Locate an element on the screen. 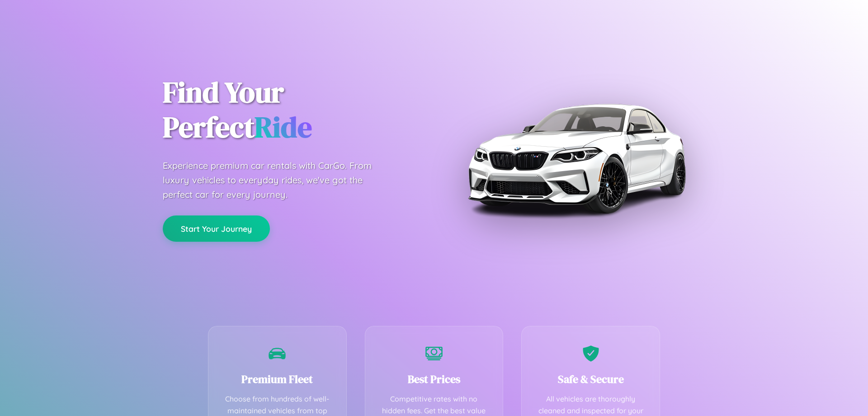 The image size is (868, 416). span: Ride is located at coordinates (283, 127).